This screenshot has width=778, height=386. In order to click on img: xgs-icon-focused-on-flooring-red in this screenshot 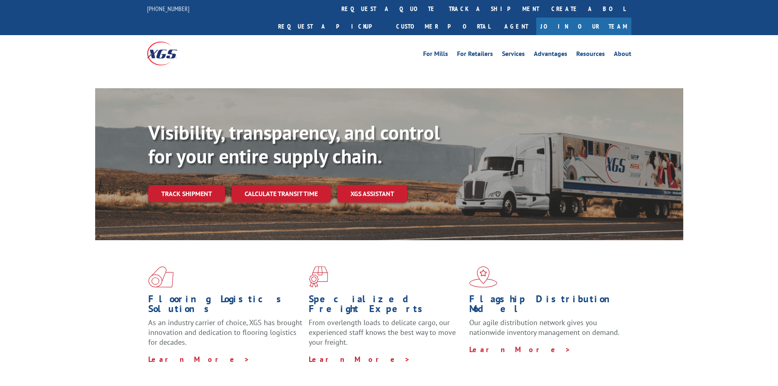, I will do `click(318, 277)`.